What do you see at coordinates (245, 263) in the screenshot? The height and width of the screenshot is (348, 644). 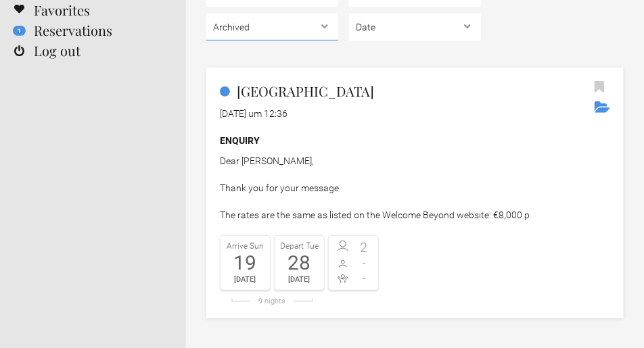 I see `div: 19` at bounding box center [245, 263].